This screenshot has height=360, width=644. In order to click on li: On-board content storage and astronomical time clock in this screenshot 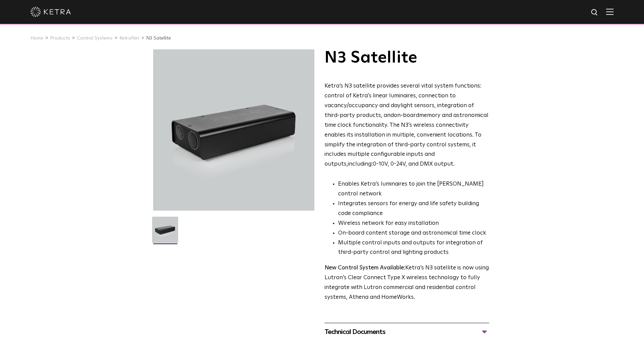, I will do `click(413, 233)`.